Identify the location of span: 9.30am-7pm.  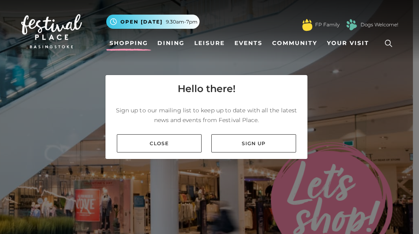
(182, 22).